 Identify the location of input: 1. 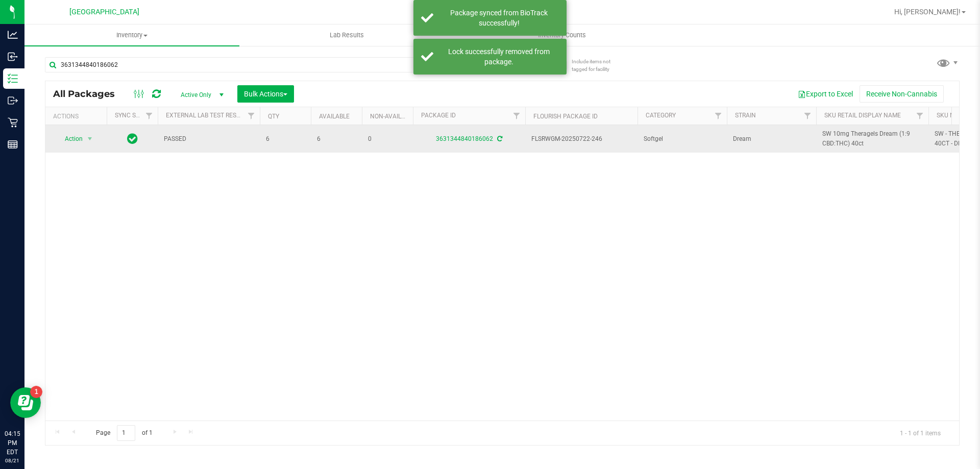
(126, 433).